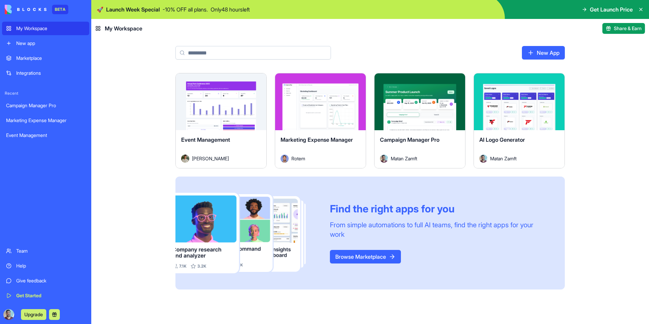 This screenshot has height=324, width=649. Describe the element at coordinates (51, 281) in the screenshot. I see `div: Give feedback` at that location.